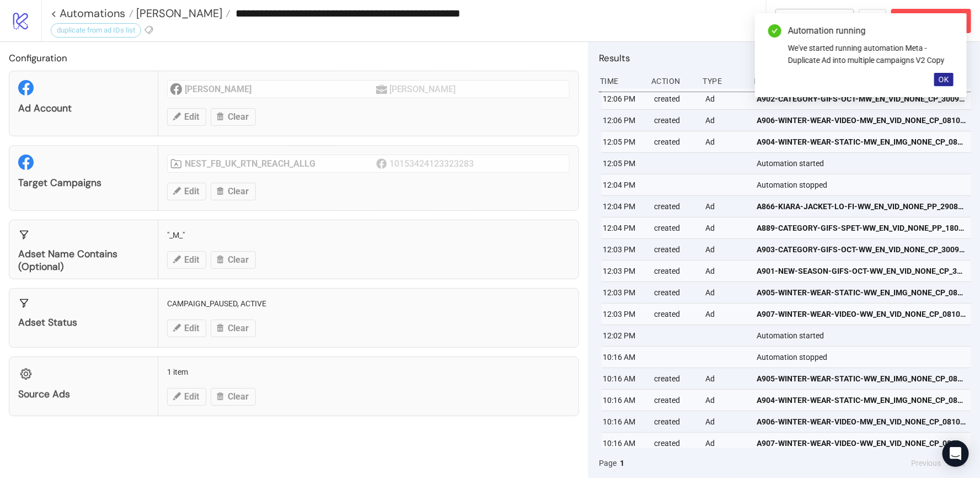 This screenshot has width=980, height=478. I want to click on a: A901-NEW-SEASON-GIFS-OCT-WW_EN_VID_NONE_CP_30092025_F_CC_SC1_USP10_AW25_, so click(862, 271).